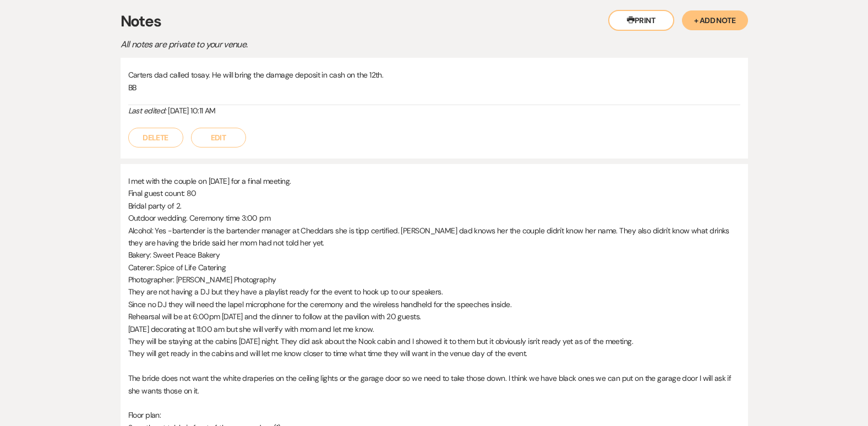 This screenshot has width=868, height=426. I want to click on h3: Notes, so click(434, 22).